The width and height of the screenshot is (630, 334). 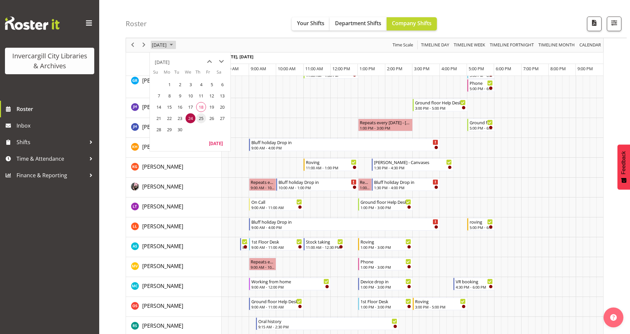 I want to click on div: 11:00 AM - 12:30 PM, so click(x=325, y=247).